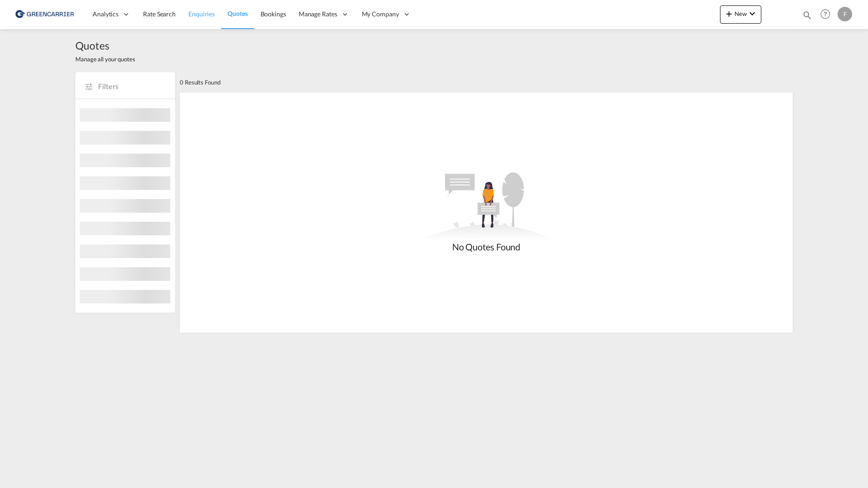 This screenshot has height=488, width=868. I want to click on span: Manage Rates, so click(318, 14).